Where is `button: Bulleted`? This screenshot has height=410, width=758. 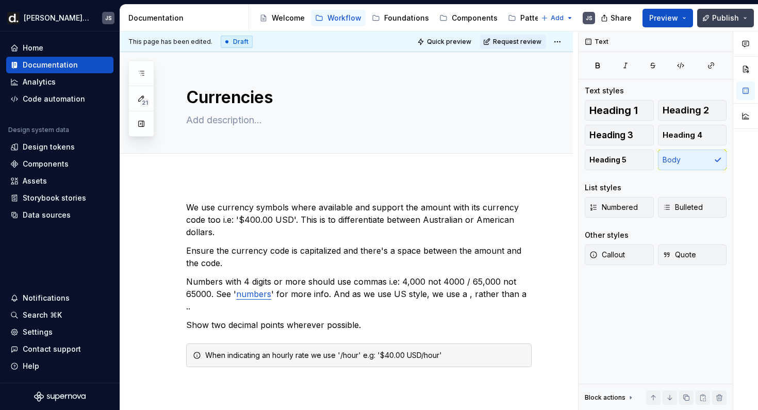
button: Bulleted is located at coordinates (692, 207).